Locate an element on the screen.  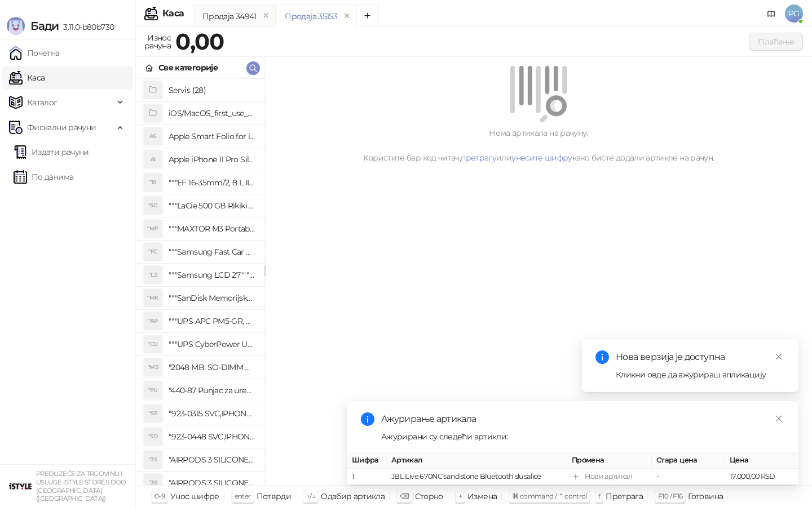
a: Документација is located at coordinates (771, 14).